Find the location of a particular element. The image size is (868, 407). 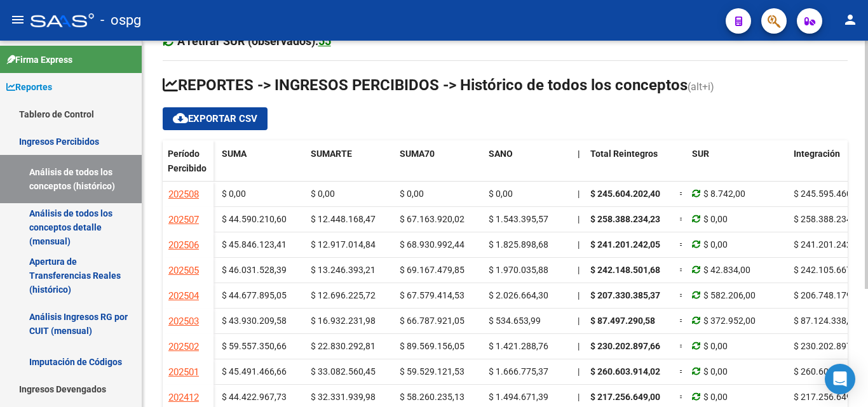

span: 202503 is located at coordinates (184, 322).